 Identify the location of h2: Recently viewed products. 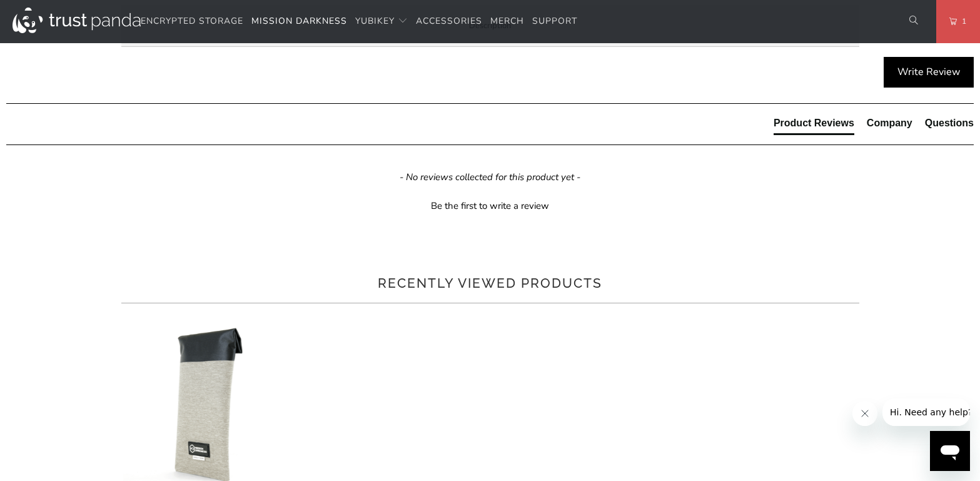
(490, 284).